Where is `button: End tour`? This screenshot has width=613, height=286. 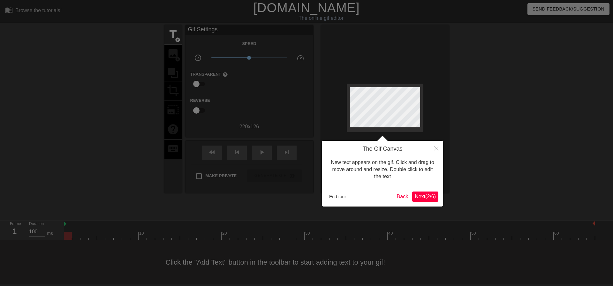
button: End tour is located at coordinates (338, 197).